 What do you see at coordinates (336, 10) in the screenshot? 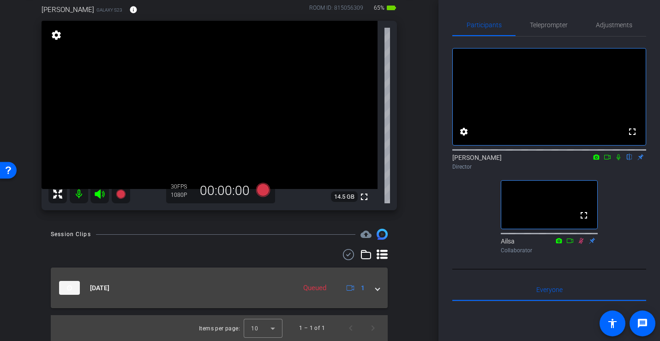
I see `div: ROOM ID: 815056309` at bounding box center [336, 10].